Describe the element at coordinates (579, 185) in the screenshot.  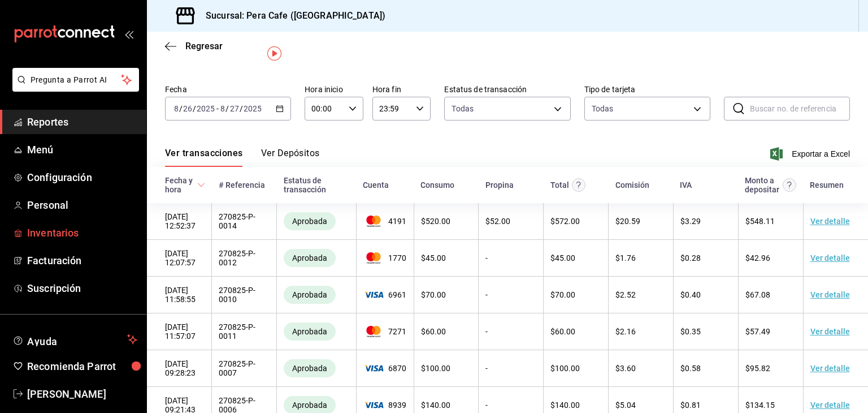
I see `svg: Este monto equivale al total pagado por el comensal antes de aplicar Comisión e IVA.` at that location.